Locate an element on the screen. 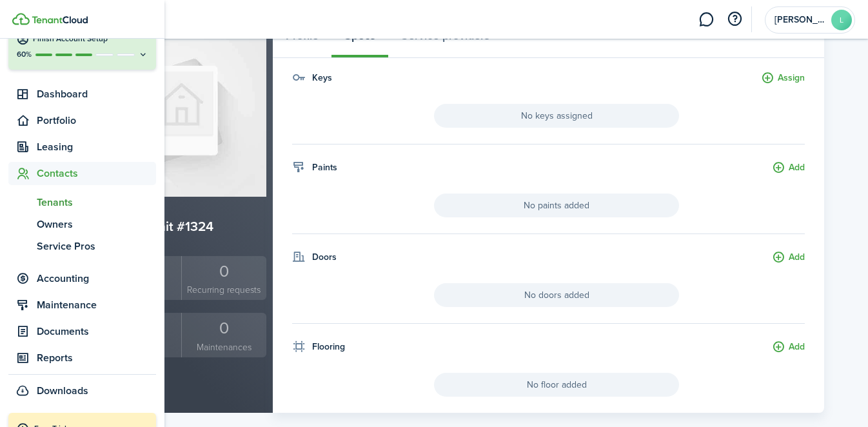 This screenshot has width=868, height=427. span: Downloads is located at coordinates (63, 391).